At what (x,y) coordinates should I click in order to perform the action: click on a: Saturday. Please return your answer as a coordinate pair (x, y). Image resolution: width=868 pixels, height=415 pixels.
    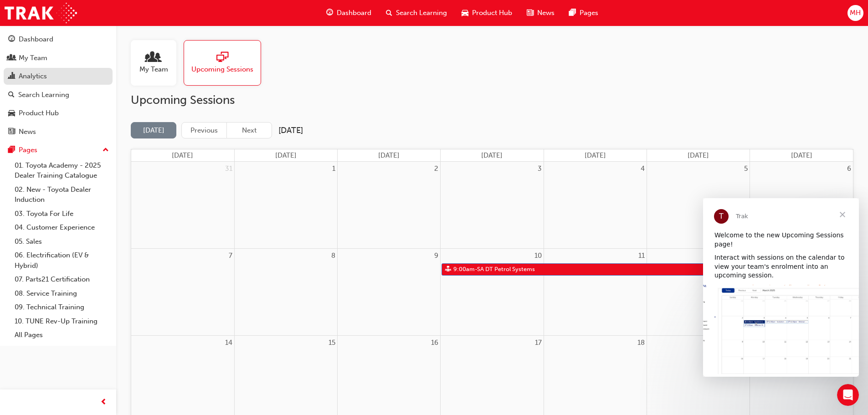
    Looking at the image, I should click on (802, 156).